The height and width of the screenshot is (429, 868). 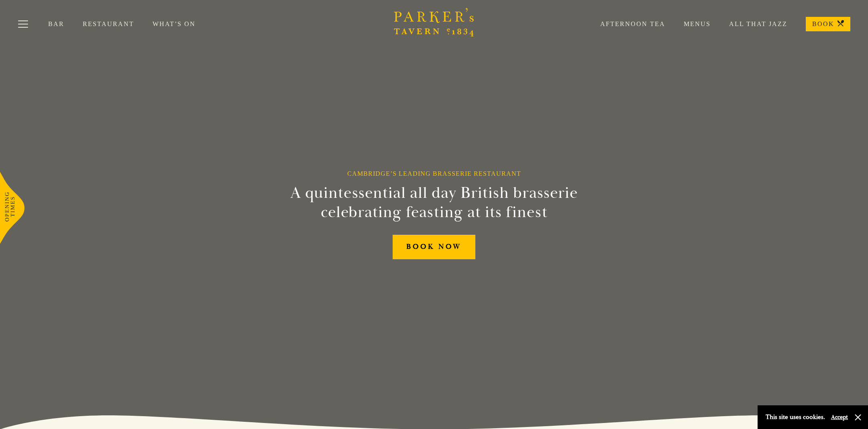 What do you see at coordinates (796, 416) in the screenshot?
I see `p: This site uses cookies.` at bounding box center [796, 416].